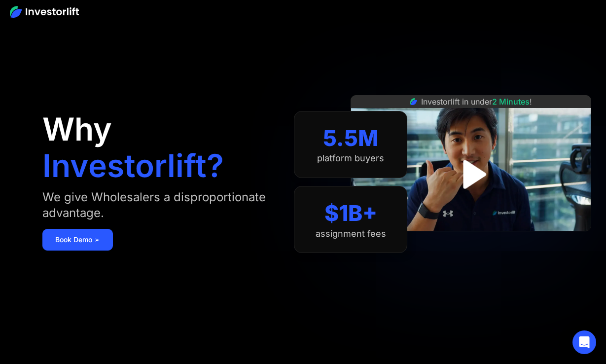 The image size is (606, 364). I want to click on div: Open Intercom Messenger, so click(584, 342).